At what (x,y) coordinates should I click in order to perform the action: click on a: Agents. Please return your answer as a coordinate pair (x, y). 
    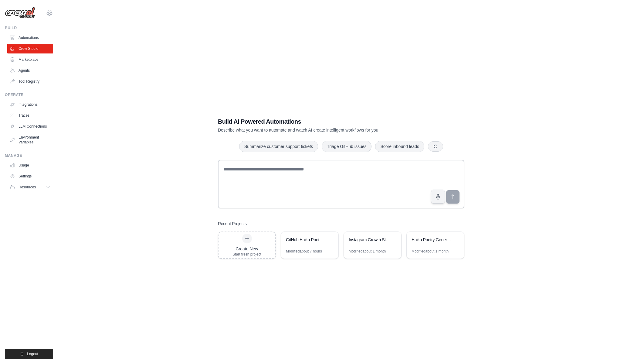
    Looking at the image, I should click on (30, 70).